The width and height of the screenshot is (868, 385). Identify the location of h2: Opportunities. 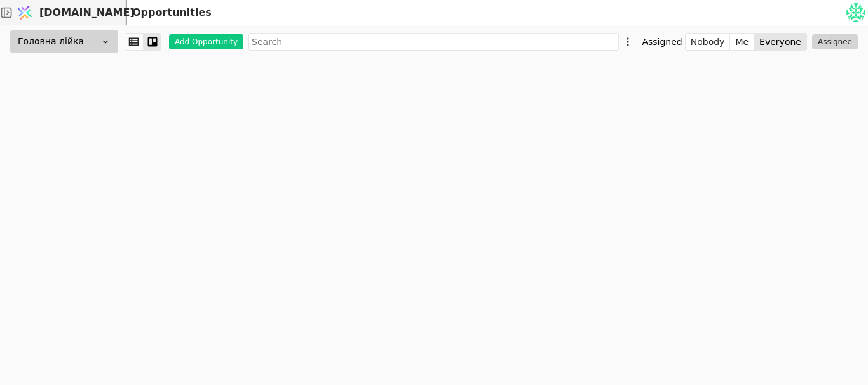
(169, 13).